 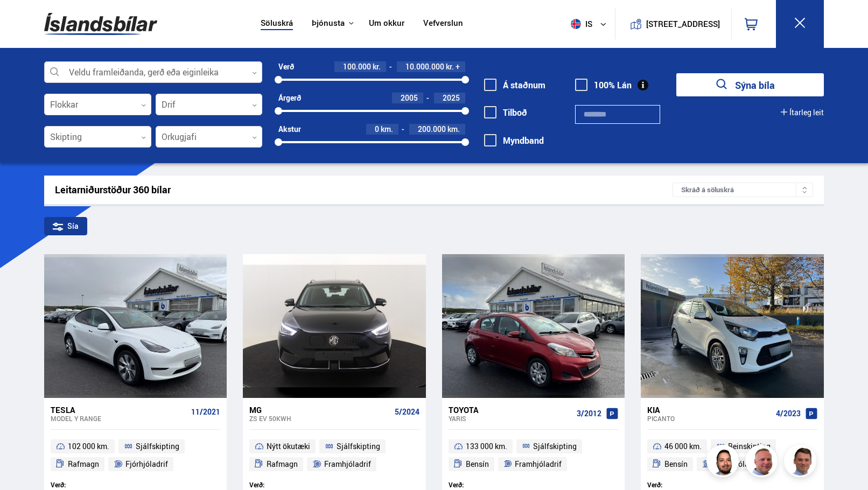 What do you see at coordinates (511, 419) in the screenshot?
I see `div: Yaris` at bounding box center [511, 419].